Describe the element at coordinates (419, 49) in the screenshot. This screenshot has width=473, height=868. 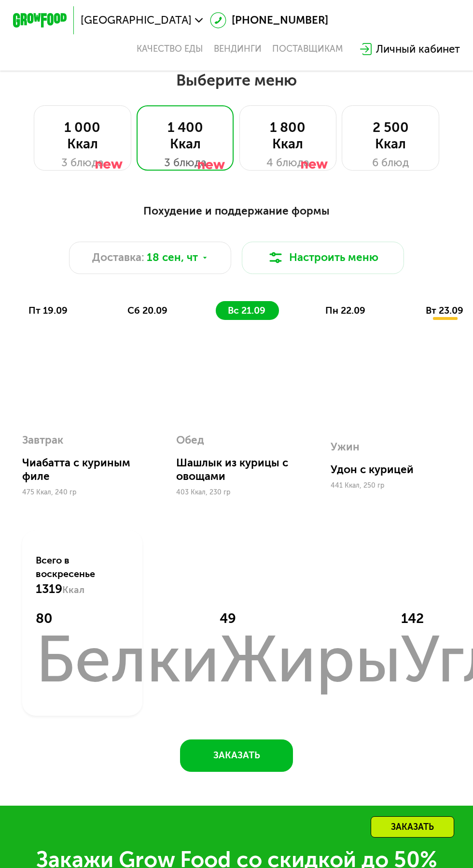
I see `div: Личный кабинет` at that location.